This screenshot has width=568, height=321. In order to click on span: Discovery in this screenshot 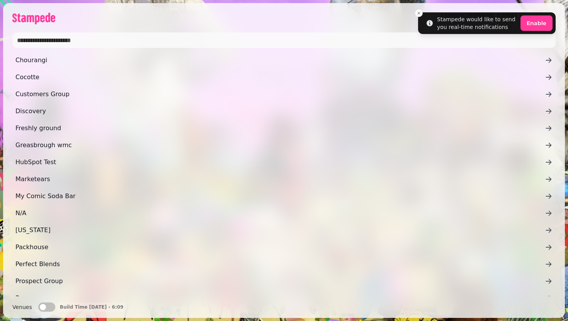, I will do `click(280, 111)`.